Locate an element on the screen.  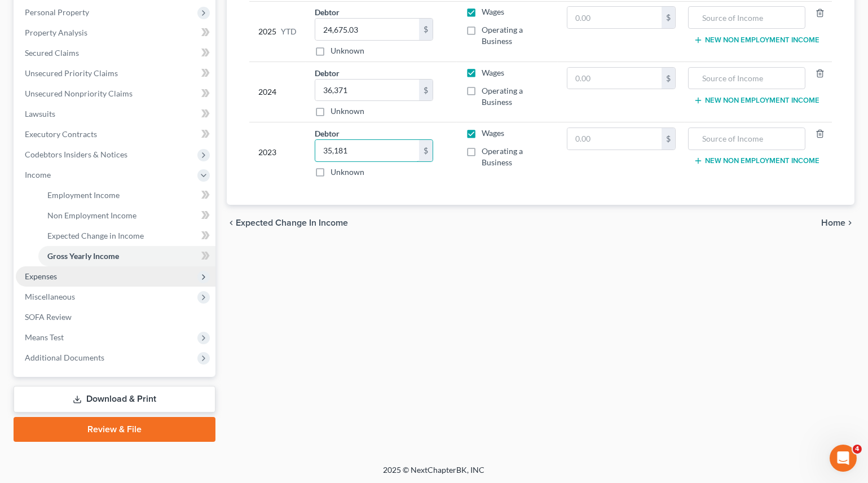
span: Home is located at coordinates (833, 223).